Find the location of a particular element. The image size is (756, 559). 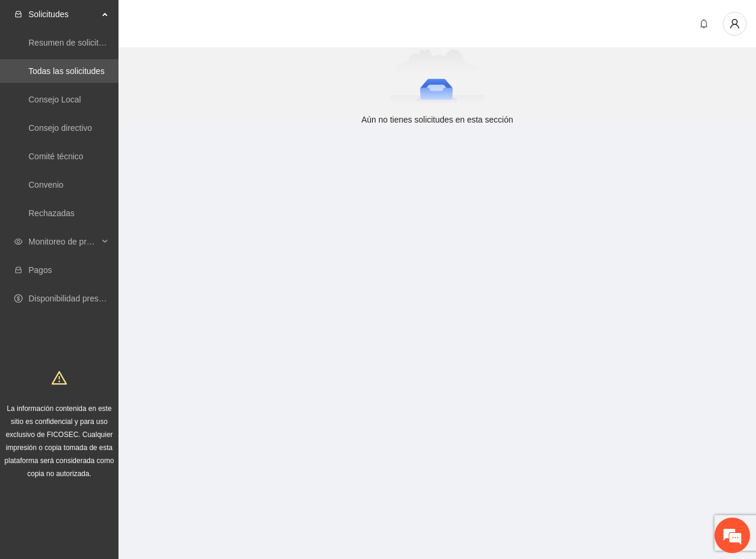

a: Convenio is located at coordinates (46, 184).